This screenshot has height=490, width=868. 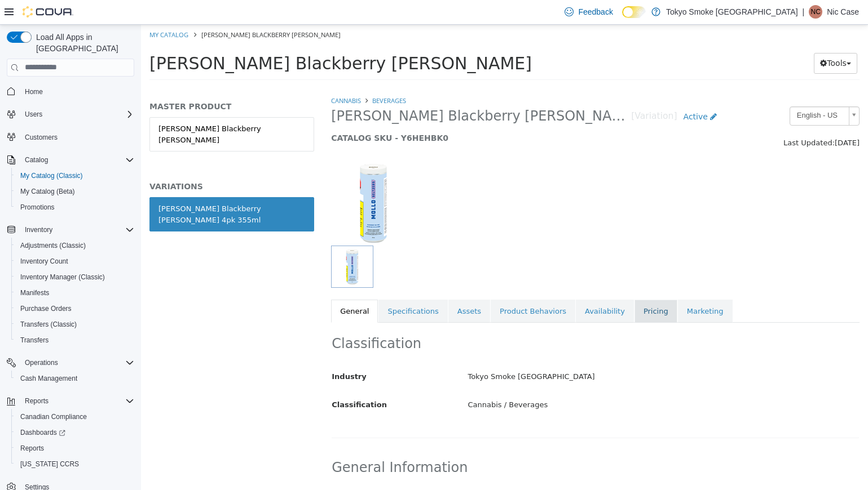 What do you see at coordinates (70, 91) in the screenshot?
I see `button: Home` at bounding box center [70, 91].